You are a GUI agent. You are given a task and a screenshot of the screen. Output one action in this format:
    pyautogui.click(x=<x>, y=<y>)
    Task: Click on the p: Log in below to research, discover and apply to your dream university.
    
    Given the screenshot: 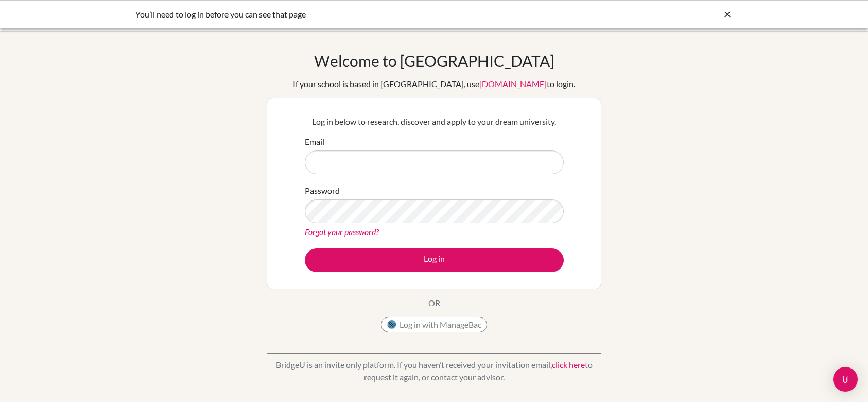 What is the action you would take?
    pyautogui.click(x=434, y=122)
    